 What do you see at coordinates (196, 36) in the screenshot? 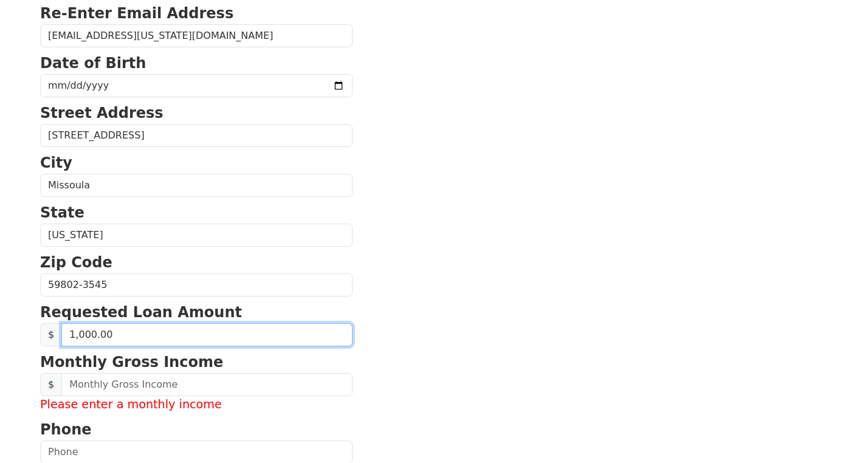
I see `input: Re-Enter Email Address` at bounding box center [196, 36].